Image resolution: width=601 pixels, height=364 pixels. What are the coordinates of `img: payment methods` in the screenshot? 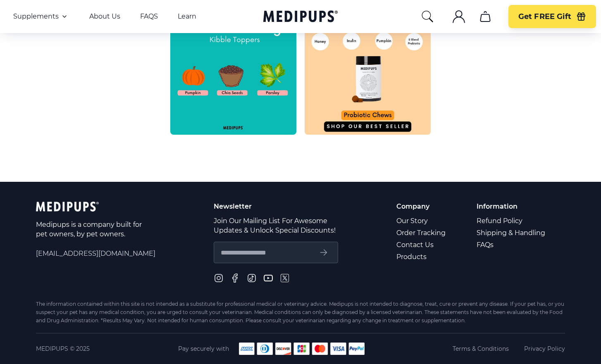 It's located at (302, 349).